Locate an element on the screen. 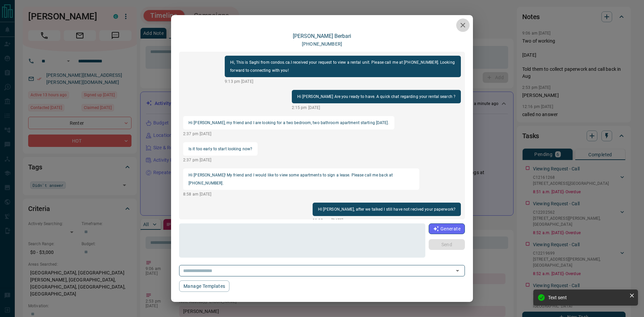  div: Text sent is located at coordinates (587, 297).